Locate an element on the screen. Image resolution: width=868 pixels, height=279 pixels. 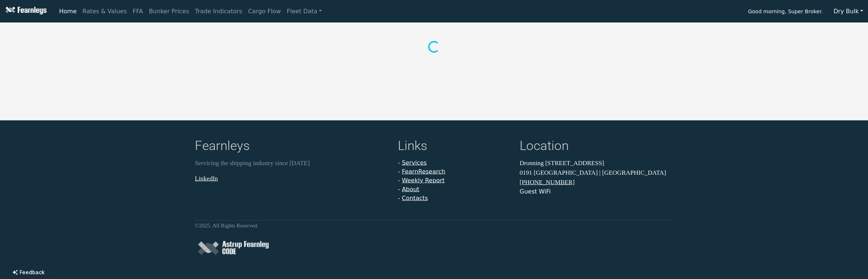
h4: Fearnleys is located at coordinates (292, 147).